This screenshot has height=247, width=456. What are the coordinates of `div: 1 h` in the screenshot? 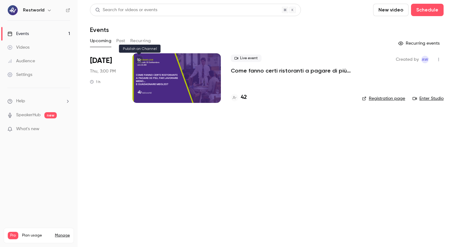 It's located at (95, 82).